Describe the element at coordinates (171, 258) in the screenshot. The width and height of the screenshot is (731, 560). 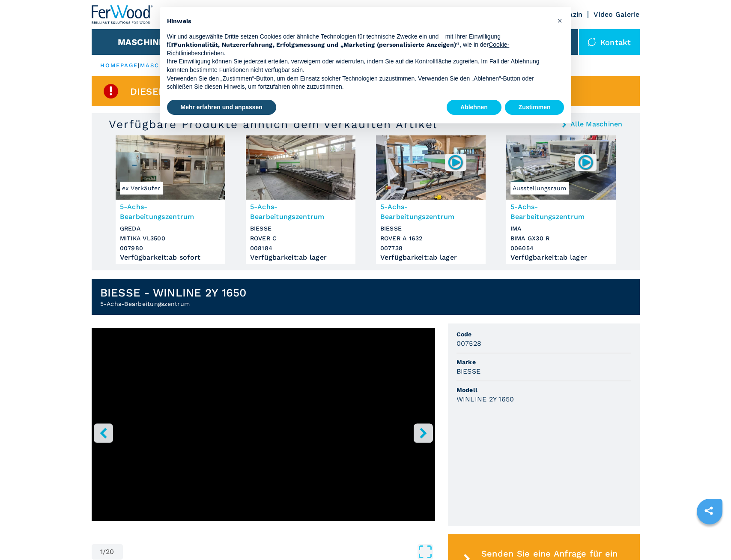
I see `div: Verfügbarkeit : ab sofort` at that location.